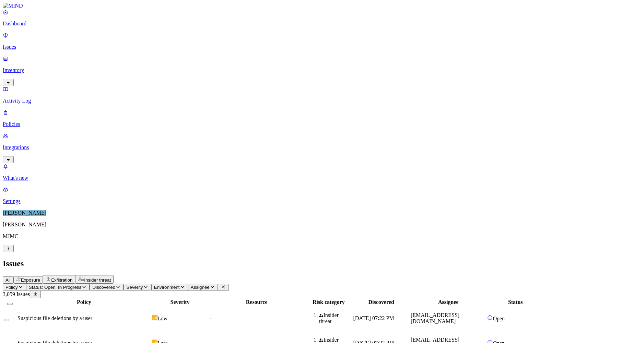 This screenshot has width=644, height=343. Describe the element at coordinates (16, 294) in the screenshot. I see `span: 3,059 Issues` at that location.